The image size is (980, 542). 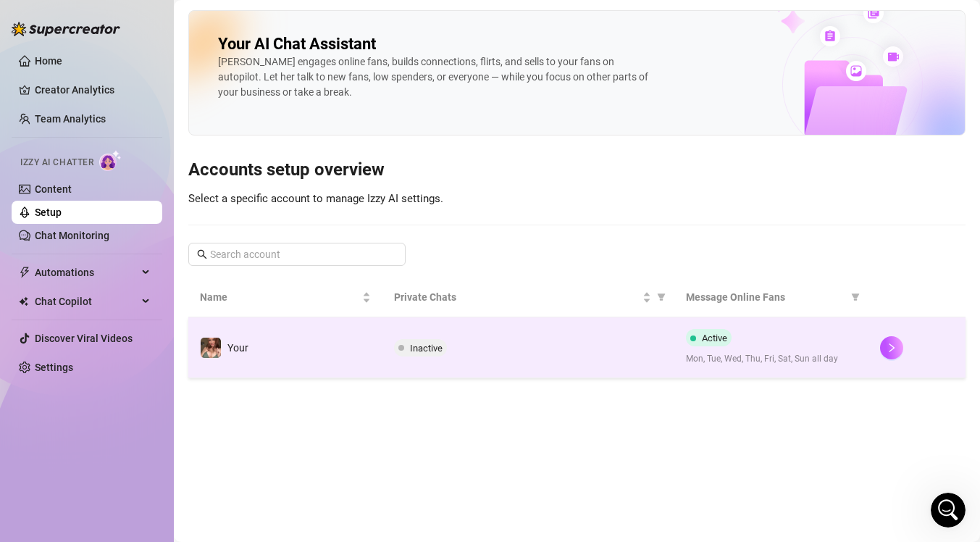 I want to click on a: Creator Analytics, so click(x=92, y=90).